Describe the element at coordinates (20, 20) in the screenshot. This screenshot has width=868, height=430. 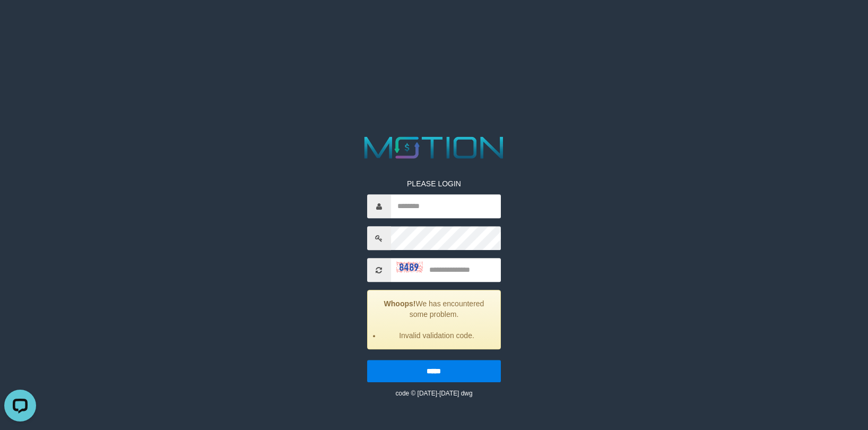
I see `button: Open LiveChat chat widget` at that location.